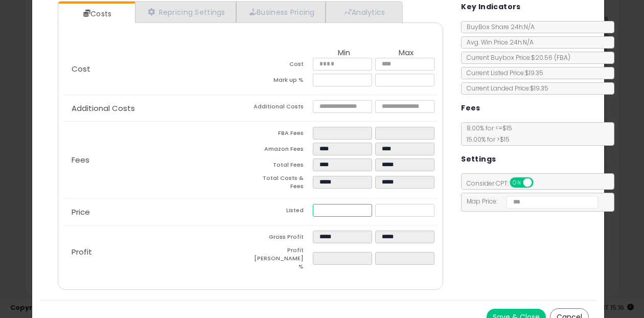 The width and height of the screenshot is (644, 318). What do you see at coordinates (491, 7) in the screenshot?
I see `h5: Key Indicators` at bounding box center [491, 7].